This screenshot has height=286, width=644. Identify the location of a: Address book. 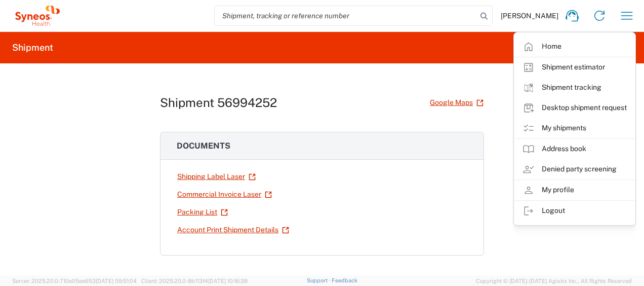
(575, 149).